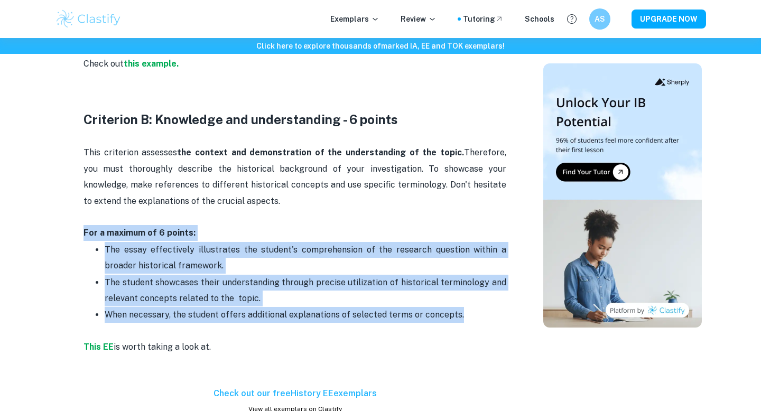  What do you see at coordinates (306, 258) in the screenshot?
I see `p: The essay effectively illustrates the student's comprehension of the research question within a b...` at bounding box center [306, 258].